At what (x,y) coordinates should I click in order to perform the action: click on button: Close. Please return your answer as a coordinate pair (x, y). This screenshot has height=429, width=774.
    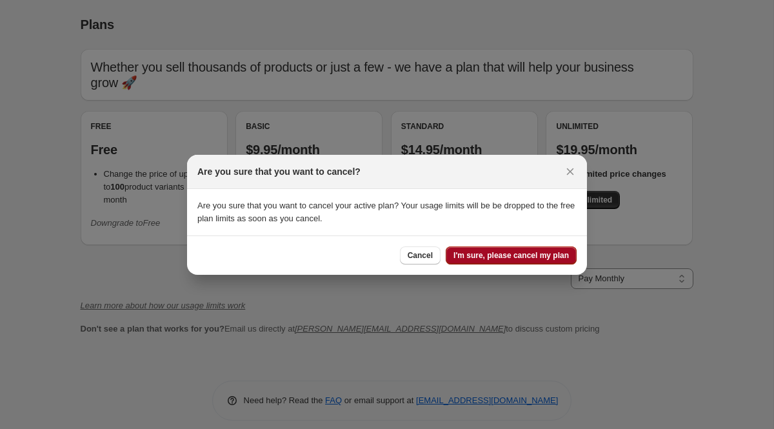
    Looking at the image, I should click on (570, 171).